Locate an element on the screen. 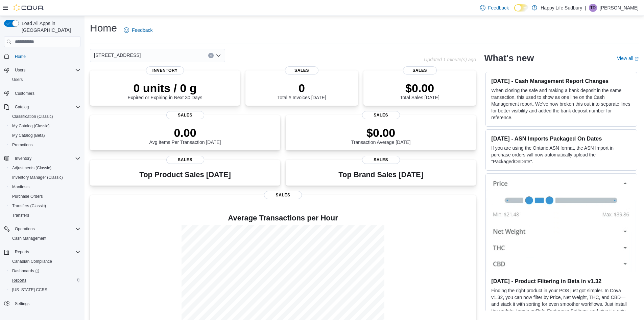 The width and height of the screenshot is (644, 320). button: My Catalog (Classic) is located at coordinates (45, 126).